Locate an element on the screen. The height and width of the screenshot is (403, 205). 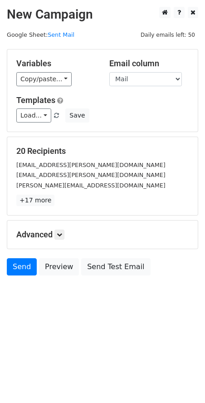
a: Load... is located at coordinates (34, 115).